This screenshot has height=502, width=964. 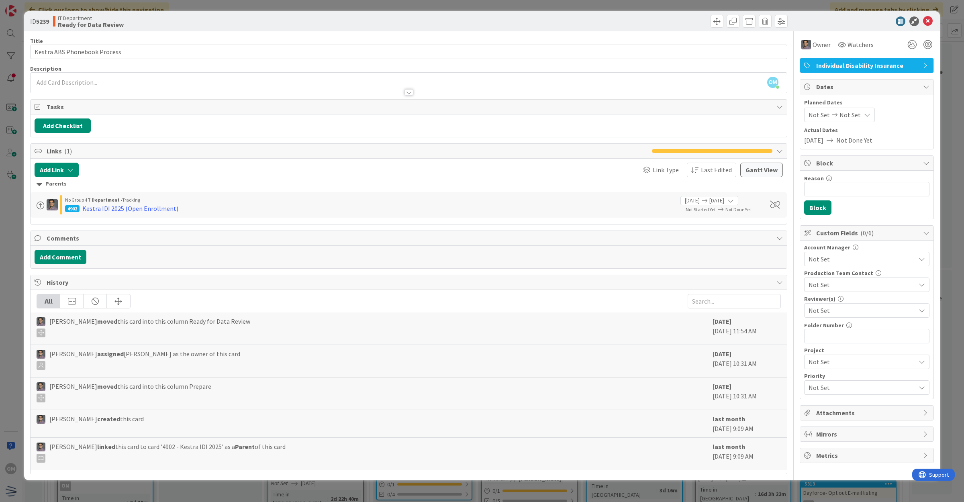 What do you see at coordinates (57, 170) in the screenshot?
I see `button: Add Link` at bounding box center [57, 170].